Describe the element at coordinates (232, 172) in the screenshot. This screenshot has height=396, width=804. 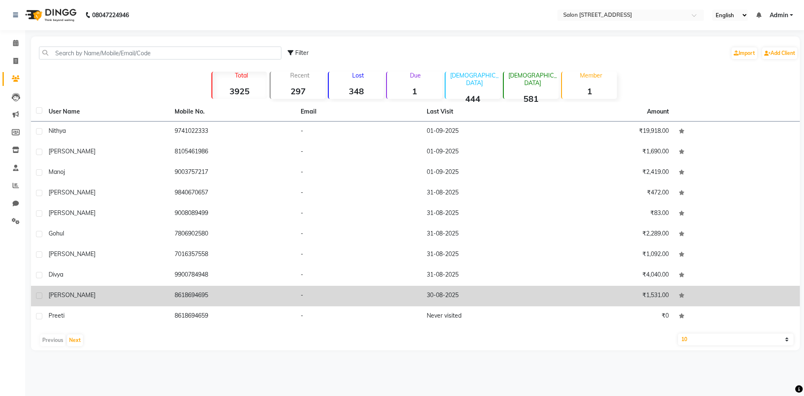
I see `td: 9003757217` at that location.